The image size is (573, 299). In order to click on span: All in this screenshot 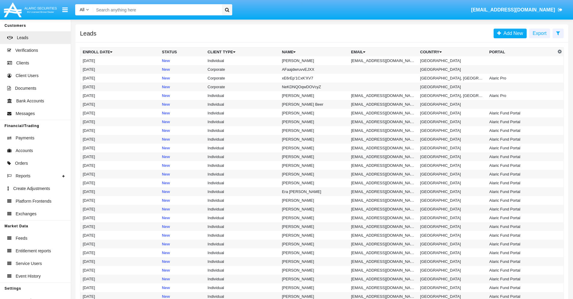, I will do `click(82, 10)`.